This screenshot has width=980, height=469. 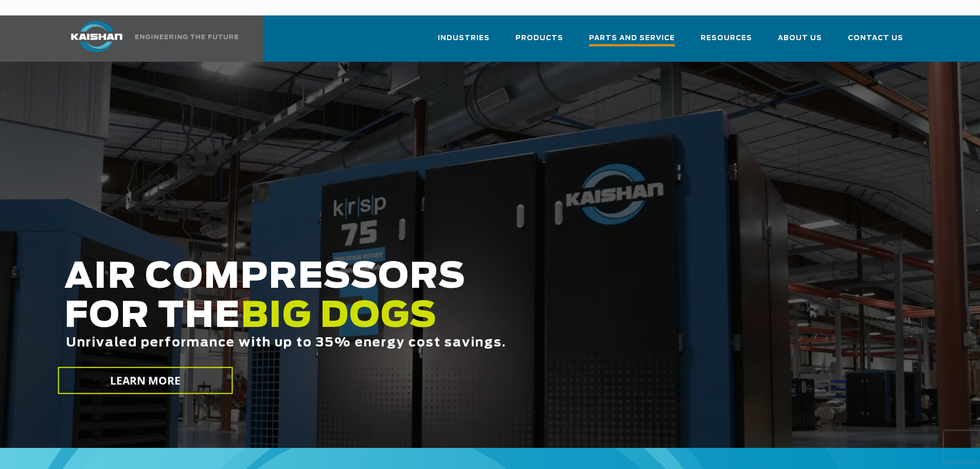 What do you see at coordinates (21, 31) in the screenshot?
I see `img: website_grey.svg` at bounding box center [21, 31].